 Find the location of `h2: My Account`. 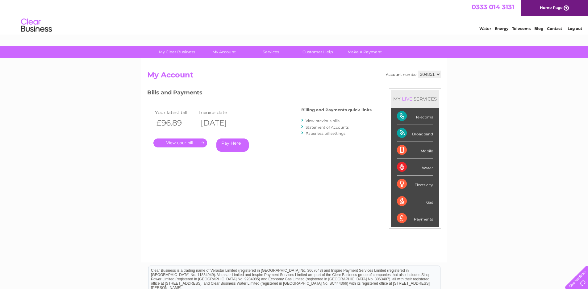

h2: My Account is located at coordinates (294, 77).